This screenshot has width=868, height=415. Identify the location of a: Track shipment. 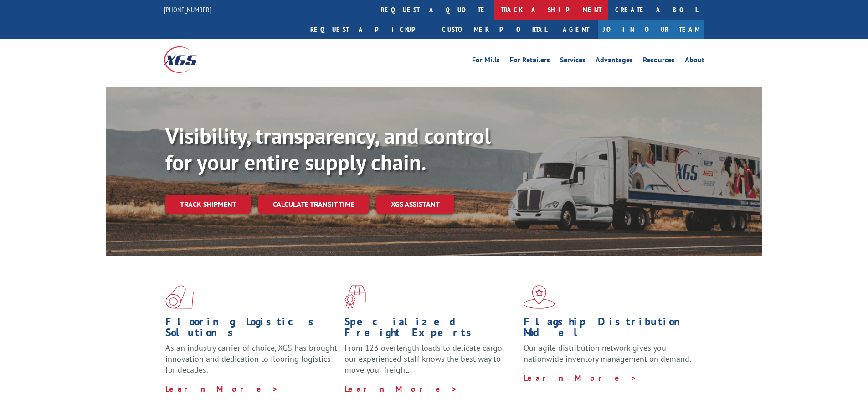
(208, 204).